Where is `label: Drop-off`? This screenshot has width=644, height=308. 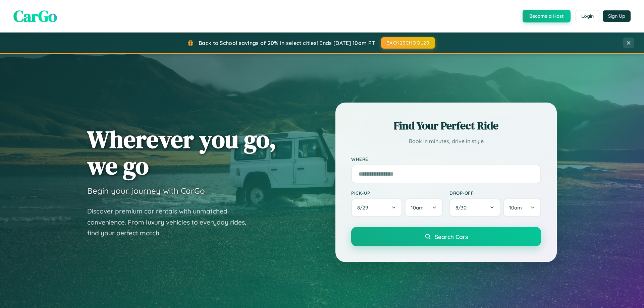
label: Drop-off is located at coordinates (495, 193).